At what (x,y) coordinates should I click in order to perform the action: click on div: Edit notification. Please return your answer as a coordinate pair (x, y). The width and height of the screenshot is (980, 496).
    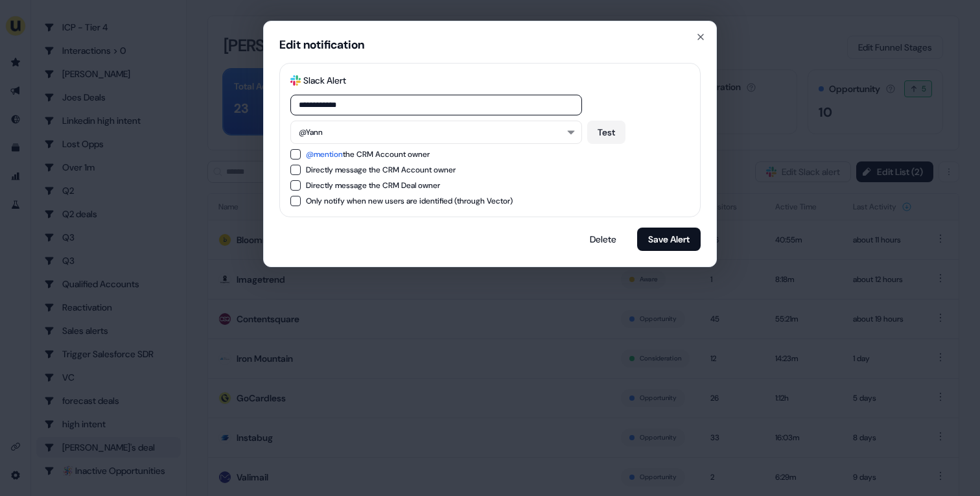
    Looking at the image, I should click on (322, 45).